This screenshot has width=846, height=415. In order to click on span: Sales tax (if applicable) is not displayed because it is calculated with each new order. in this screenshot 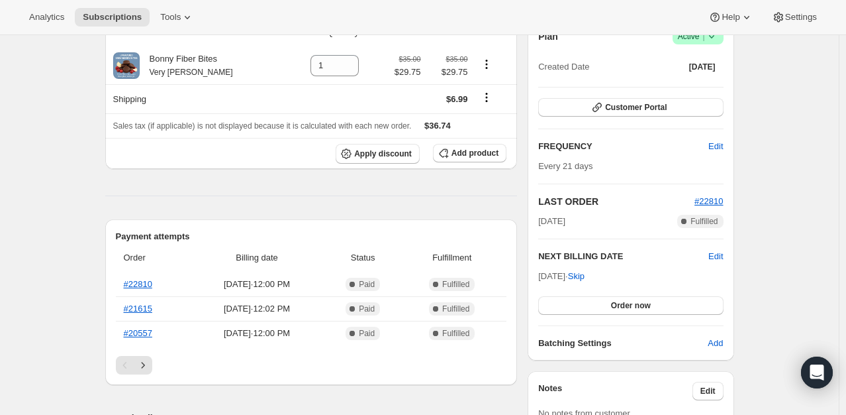, I will do `click(262, 126)`.